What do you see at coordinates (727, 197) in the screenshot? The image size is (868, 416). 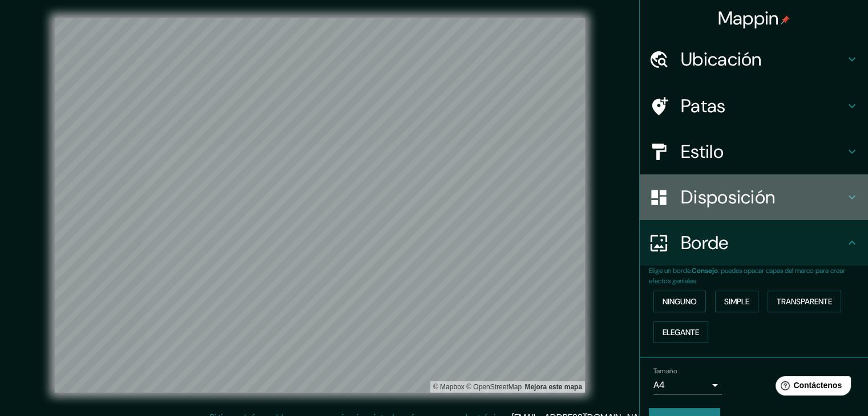 I see `font: Disposición` at bounding box center [727, 197].